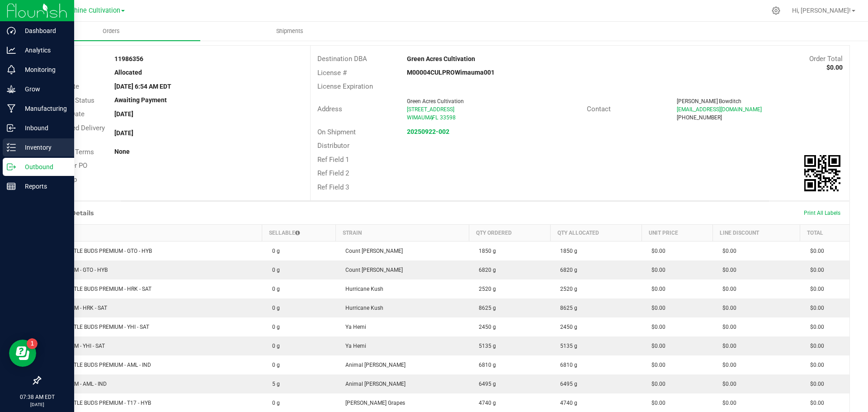 The height and width of the screenshot is (412, 868). Describe the element at coordinates (129, 59) in the screenshot. I see `strong: 11986356` at that location.